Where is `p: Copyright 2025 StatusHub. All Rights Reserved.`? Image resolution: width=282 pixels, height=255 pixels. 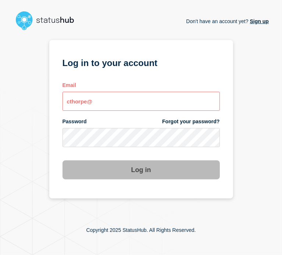
p: Copyright 2025 StatusHub. All Rights Reserved. is located at coordinates (141, 230).